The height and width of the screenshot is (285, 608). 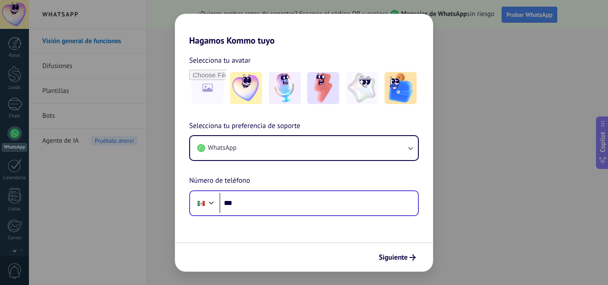 I want to click on span: Número de teléfono, so click(x=219, y=181).